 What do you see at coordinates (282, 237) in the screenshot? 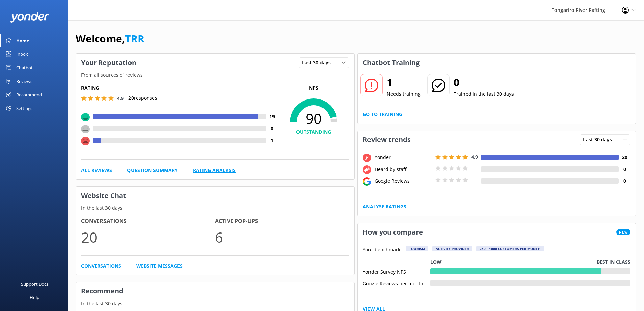
I see `p: 6` at bounding box center [282, 237].